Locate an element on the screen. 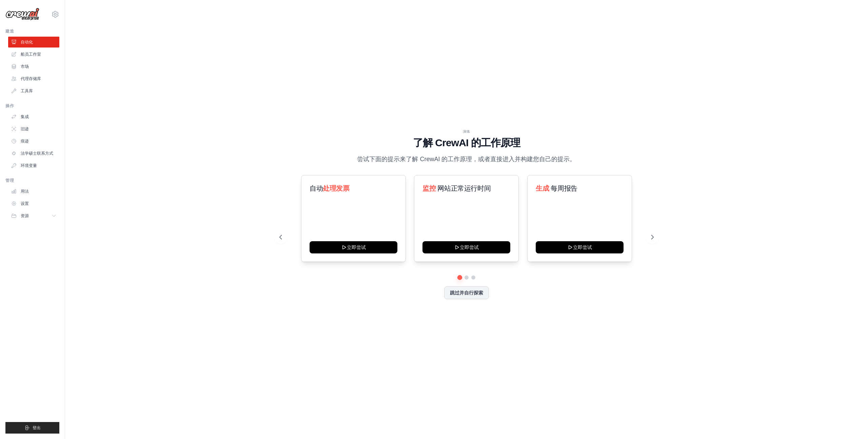 The image size is (868, 439). font: 处理发票 is located at coordinates (336, 188).